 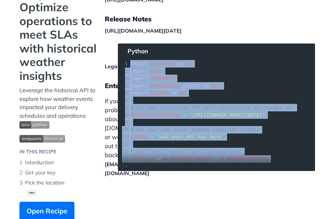 What do you see at coordinates (61, 107) in the screenshot?
I see `p: Leverage the historical API to explore how weather events impacted your delivery schedules and op...` at bounding box center [61, 107].